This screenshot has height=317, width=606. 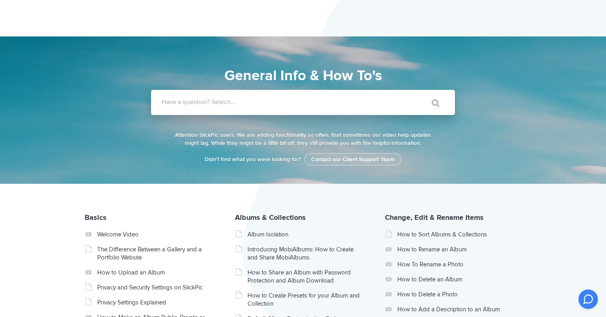 I want to click on a: Basics, so click(x=96, y=218).